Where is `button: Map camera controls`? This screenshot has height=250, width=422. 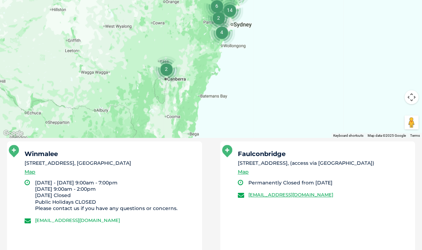 button: Map camera controls is located at coordinates (412, 97).